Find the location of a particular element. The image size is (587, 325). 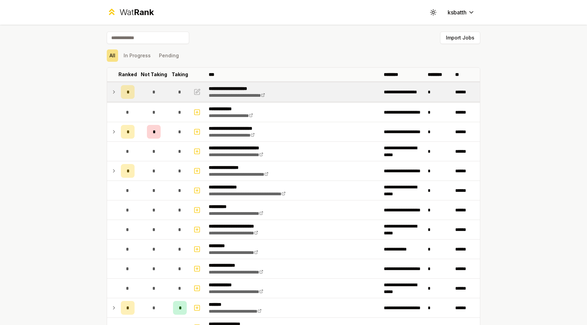

div: Wat is located at coordinates (137, 12).